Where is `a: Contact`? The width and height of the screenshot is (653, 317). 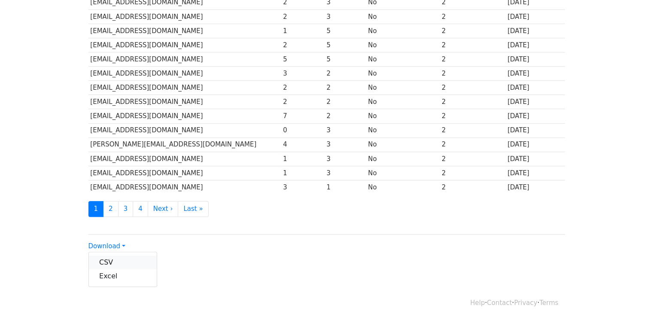 a: Contact is located at coordinates (499, 302).